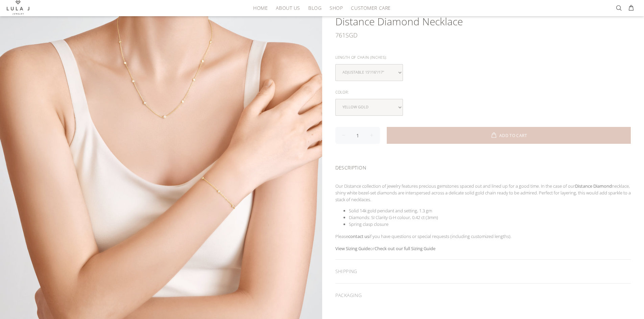 Image resolution: width=644 pixels, height=319 pixels. Describe the element at coordinates (509, 136) in the screenshot. I see `button: ADD TO CART` at that location.